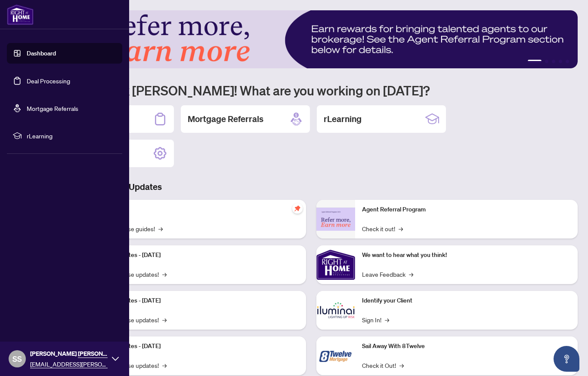 The image size is (588, 376). Describe the element at coordinates (382, 229) in the screenshot. I see `a: Check it out!→` at that location.